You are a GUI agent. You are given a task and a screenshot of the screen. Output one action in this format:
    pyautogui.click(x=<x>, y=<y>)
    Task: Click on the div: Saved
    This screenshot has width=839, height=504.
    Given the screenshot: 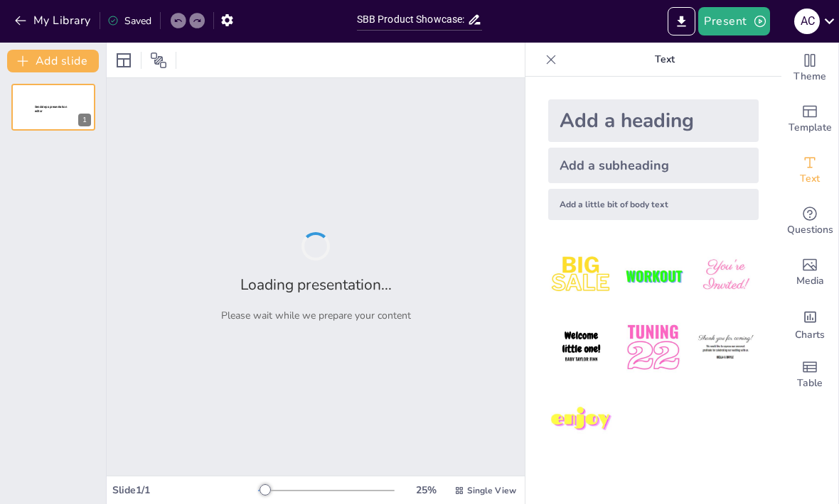 What is the action you would take?
    pyautogui.click(x=130, y=20)
    